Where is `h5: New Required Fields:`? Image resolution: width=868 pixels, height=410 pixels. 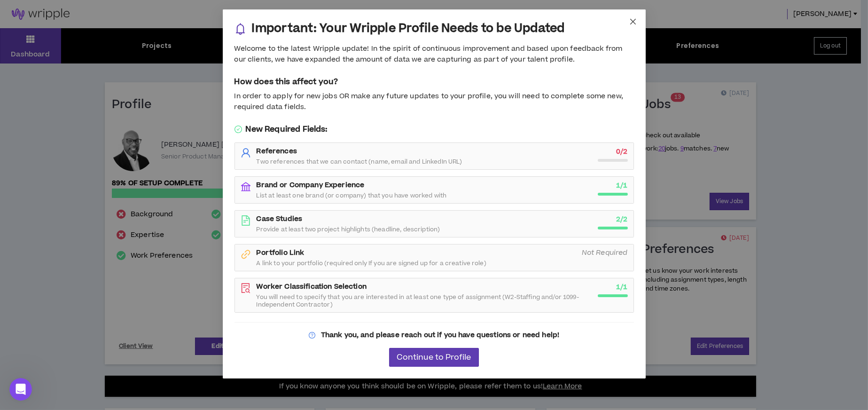
h5: New Required Fields: is located at coordinates (434, 129).